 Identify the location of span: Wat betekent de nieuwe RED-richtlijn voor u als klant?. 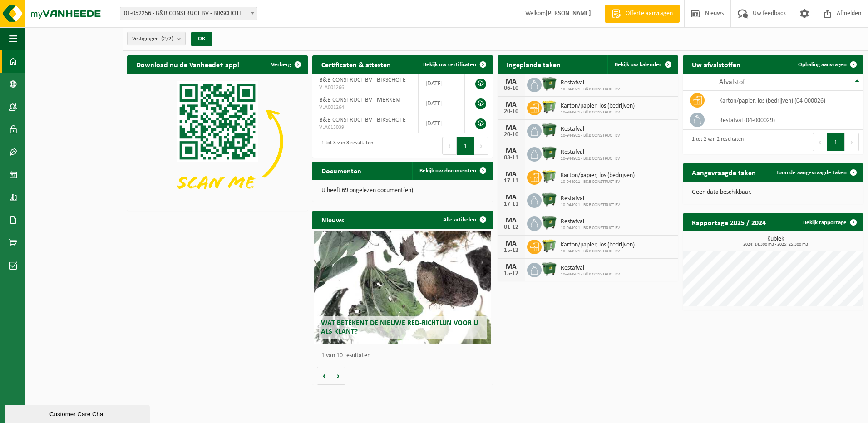
(400, 327).